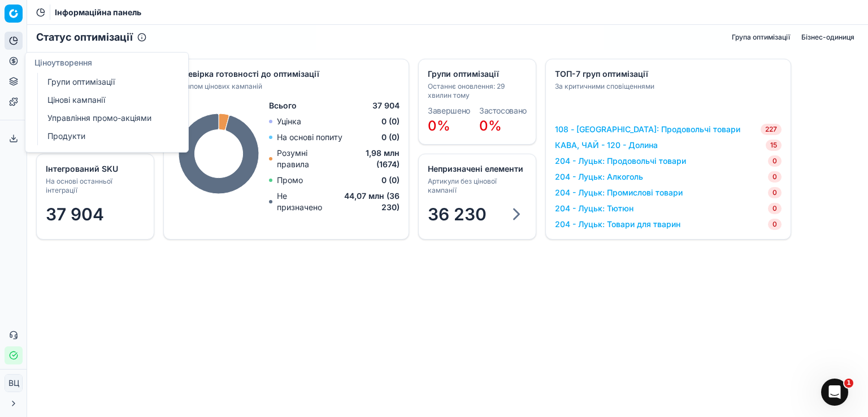 Image resolution: width=868 pixels, height=417 pixels. Describe the element at coordinates (621, 160) in the screenshot. I see `font: 204 - Луцьк: Продовольчі товари` at that location.